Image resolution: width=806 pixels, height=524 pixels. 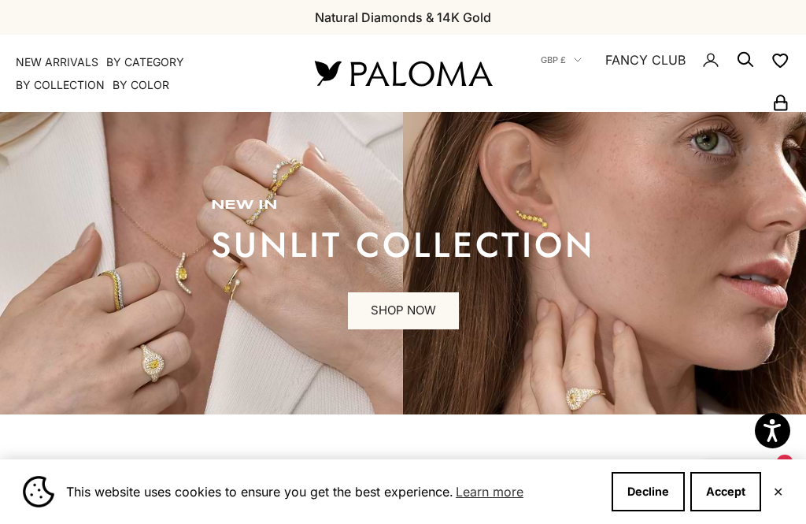 What do you see at coordinates (660, 73) in the screenshot?
I see `nav: Secondary navigation` at bounding box center [660, 73].